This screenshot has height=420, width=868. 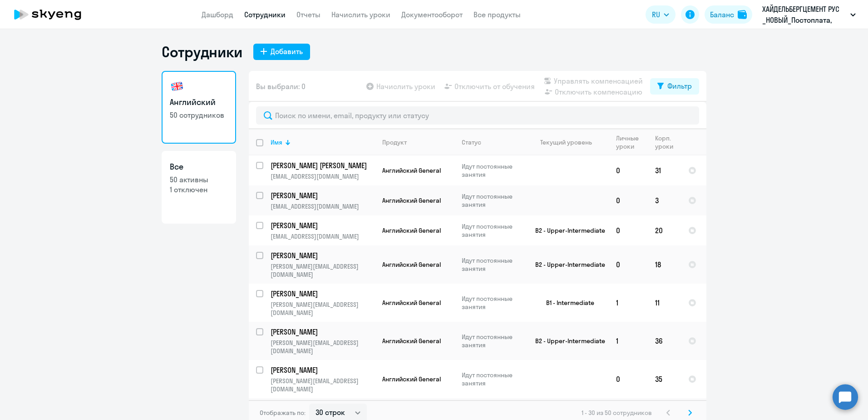 I want to click on a: Начислить уроки, so click(x=361, y=14).